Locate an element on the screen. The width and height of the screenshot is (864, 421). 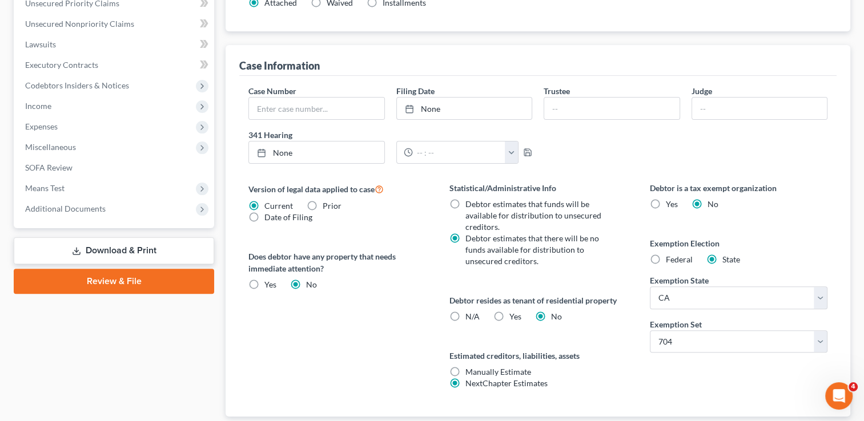
label: Filing Date is located at coordinates (415, 91).